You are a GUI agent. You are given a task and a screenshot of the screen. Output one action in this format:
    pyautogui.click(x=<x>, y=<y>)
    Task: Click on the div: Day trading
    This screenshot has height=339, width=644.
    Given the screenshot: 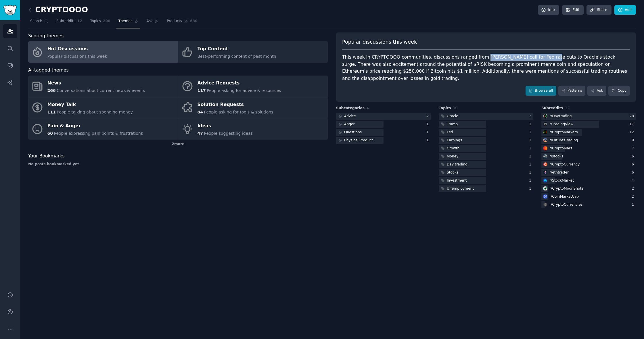 What is the action you would take?
    pyautogui.click(x=457, y=165)
    